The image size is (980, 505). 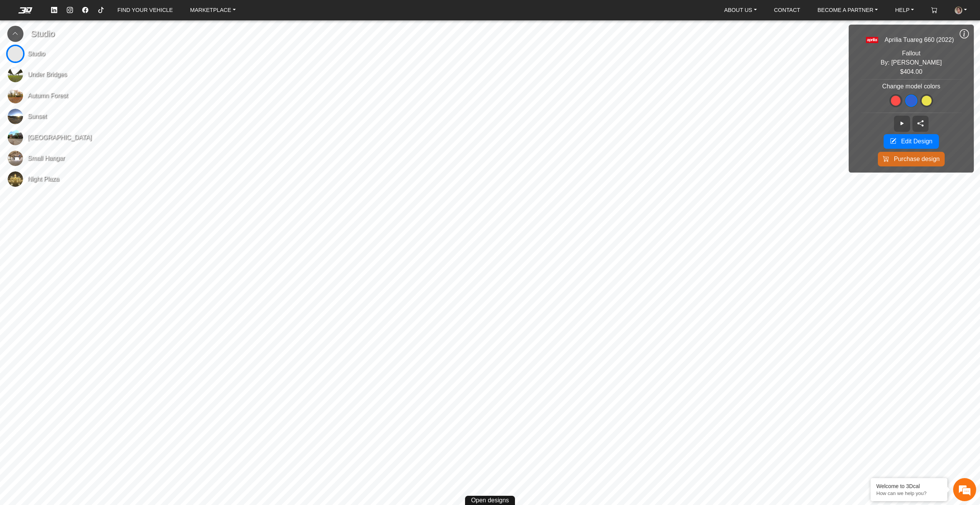 What do you see at coordinates (213, 10) in the screenshot?
I see `a: MARKETPLACE` at bounding box center [213, 10].